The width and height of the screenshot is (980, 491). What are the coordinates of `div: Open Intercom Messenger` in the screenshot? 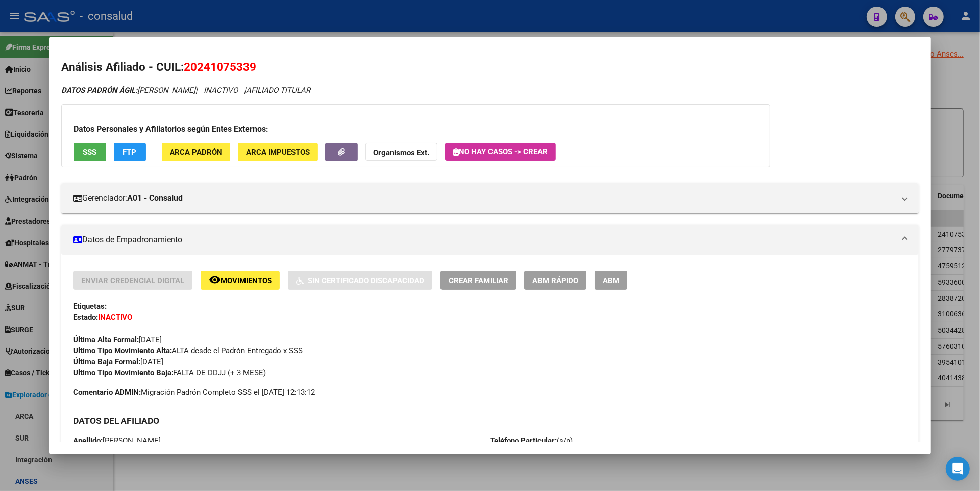 It's located at (958, 469).